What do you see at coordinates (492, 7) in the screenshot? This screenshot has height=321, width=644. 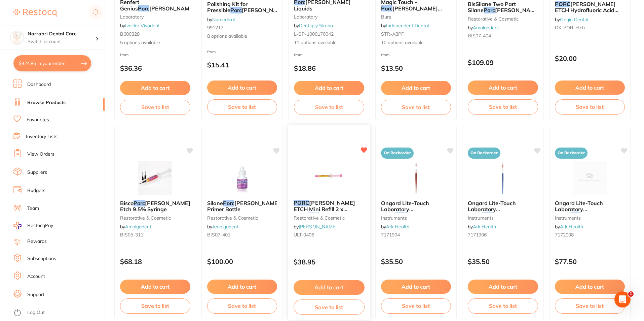 I see `span: BisSilane Two Part Silane` at bounding box center [492, 7].